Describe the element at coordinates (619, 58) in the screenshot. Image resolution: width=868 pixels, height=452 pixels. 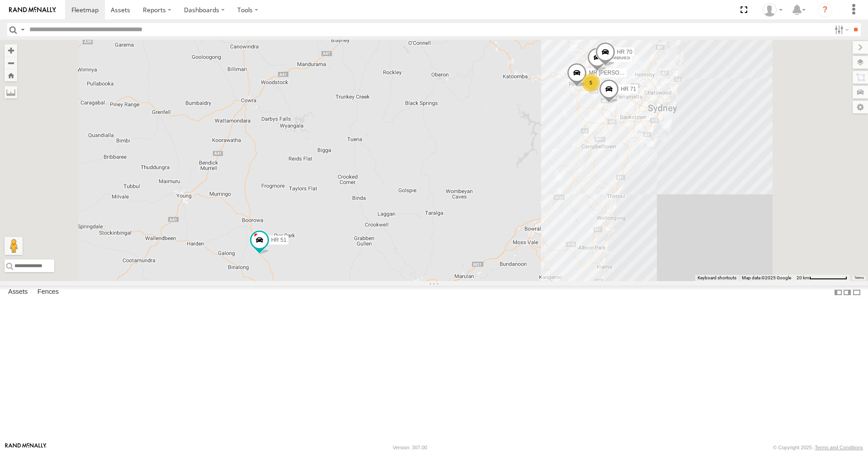
I see `span: FMB08S` at that location.